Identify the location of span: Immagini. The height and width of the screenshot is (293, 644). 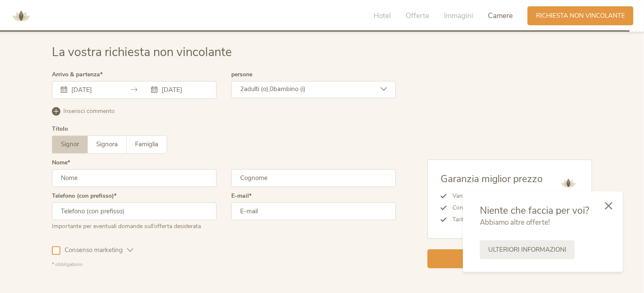
(458, 15).